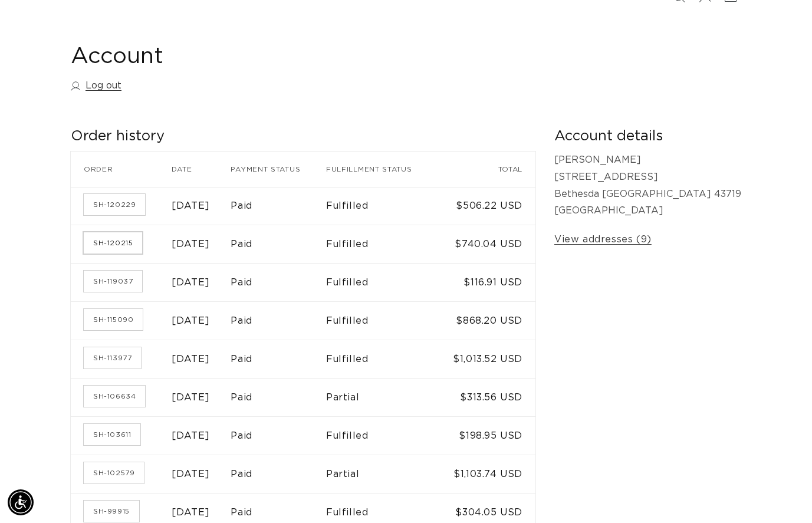 The height and width of the screenshot is (523, 812). I want to click on th: Order, so click(121, 169).